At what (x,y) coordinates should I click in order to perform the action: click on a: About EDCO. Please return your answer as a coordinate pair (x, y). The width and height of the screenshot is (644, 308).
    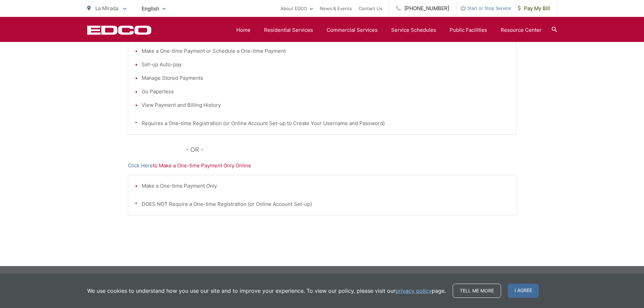
    Looking at the image, I should click on (297, 8).